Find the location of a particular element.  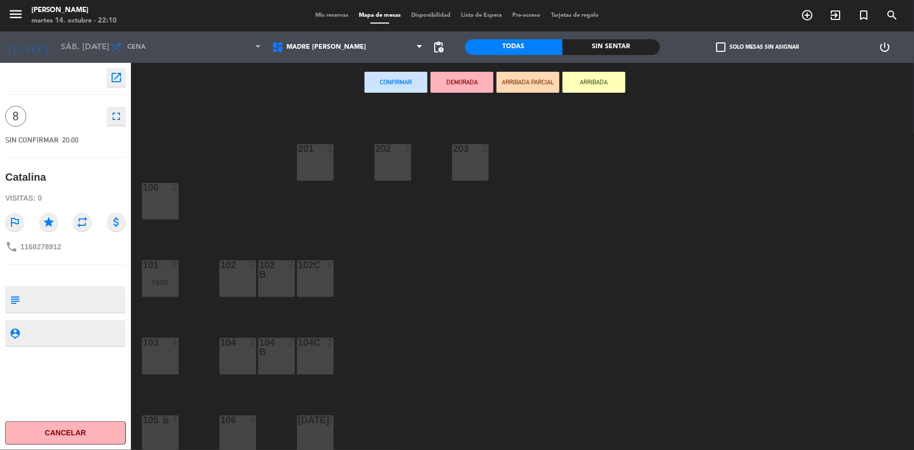

i: turned_in_not is located at coordinates (864, 15).